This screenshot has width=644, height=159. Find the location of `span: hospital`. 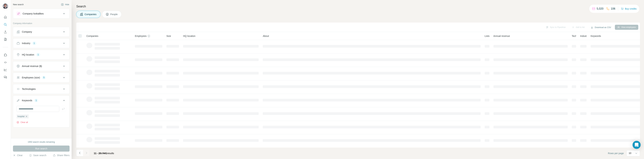

span: hospital is located at coordinates (21, 116).